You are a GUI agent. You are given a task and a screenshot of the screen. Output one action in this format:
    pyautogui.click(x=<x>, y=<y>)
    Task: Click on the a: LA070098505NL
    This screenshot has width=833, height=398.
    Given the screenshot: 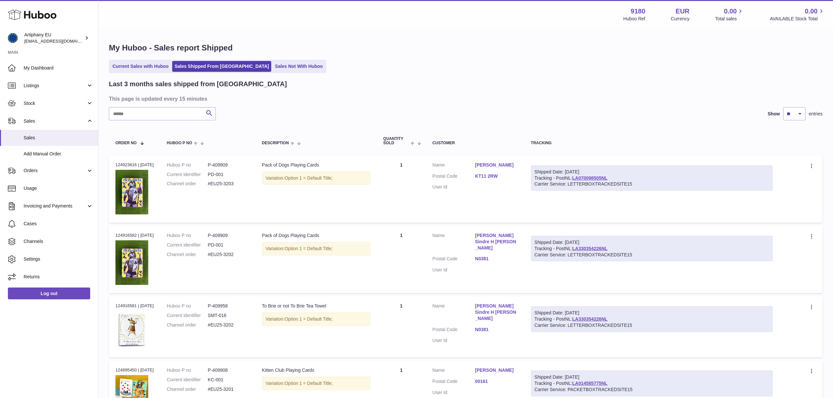 What is the action you would take?
    pyautogui.click(x=590, y=178)
    